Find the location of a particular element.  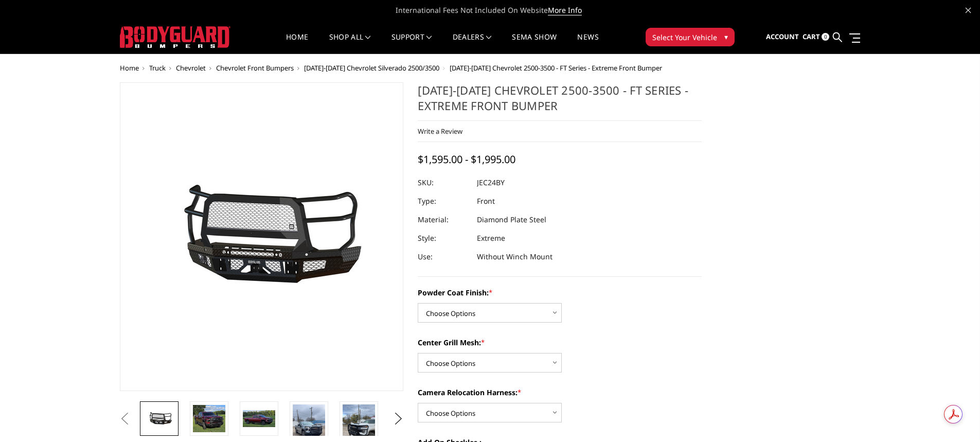

a: Dealers is located at coordinates (473, 43).